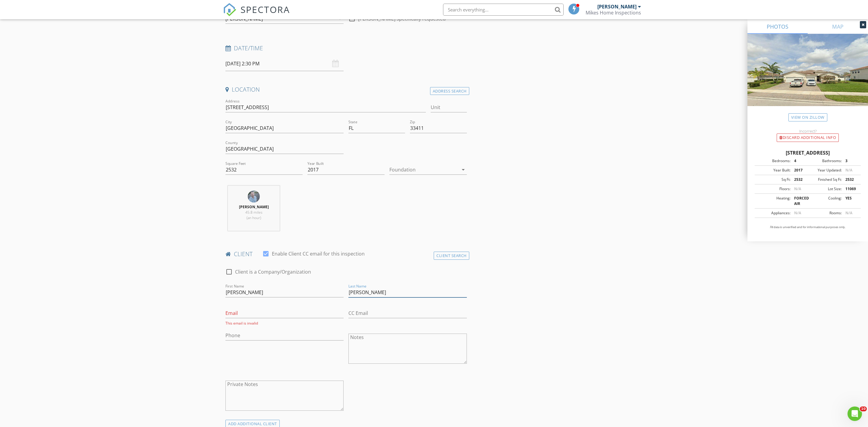  Describe the element at coordinates (450, 91) in the screenshot. I see `div: Address Search` at that location.